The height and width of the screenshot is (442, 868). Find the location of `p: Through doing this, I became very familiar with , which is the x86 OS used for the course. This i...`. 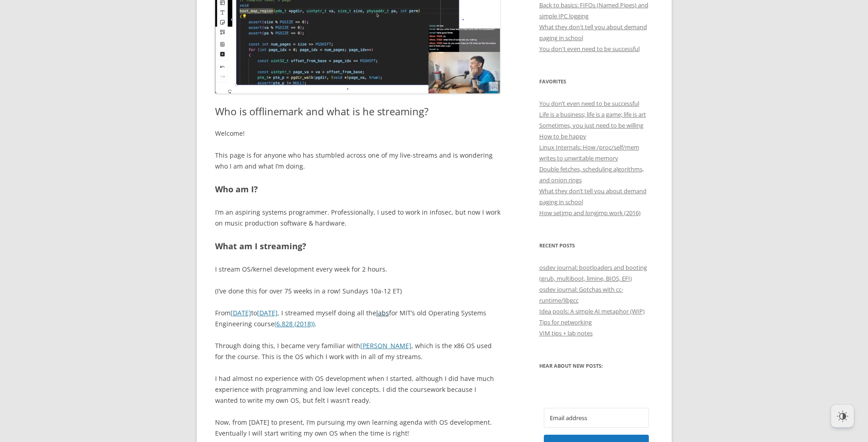

p: Through doing this, I became very familiar with , which is the x86 OS used for the course. This i... is located at coordinates (358, 352).